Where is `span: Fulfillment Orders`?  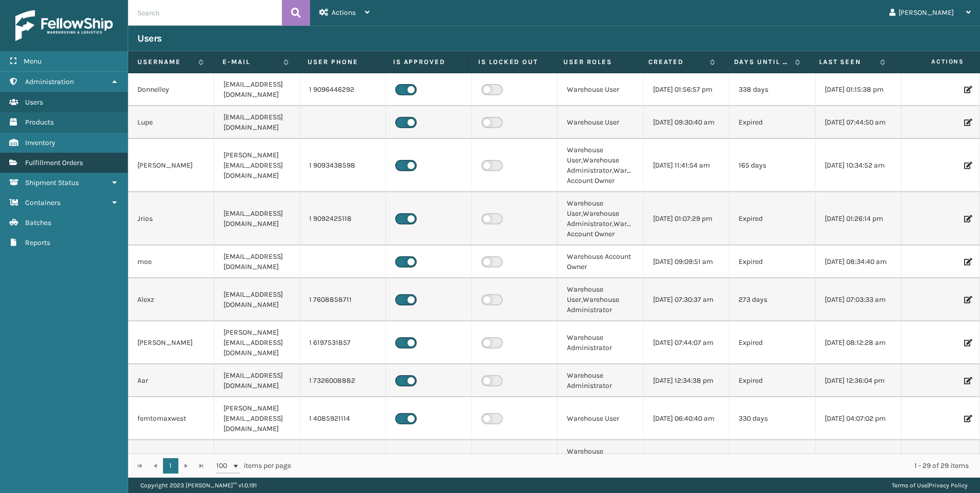 span: Fulfillment Orders is located at coordinates (54, 163).